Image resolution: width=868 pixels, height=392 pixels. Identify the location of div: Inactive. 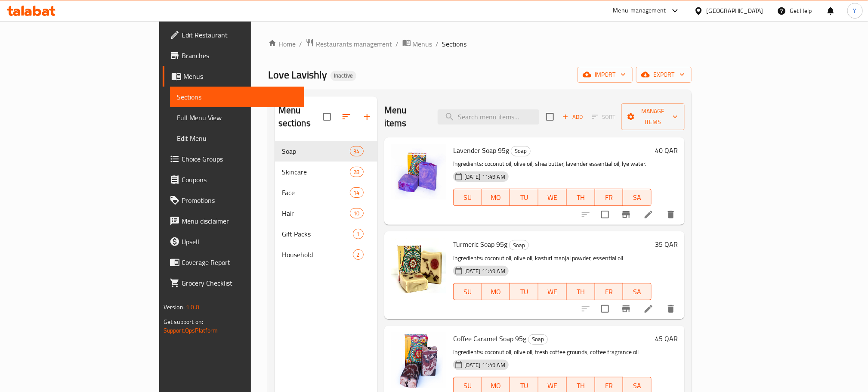
(343, 76).